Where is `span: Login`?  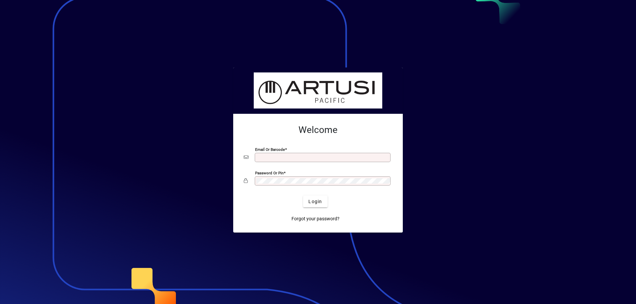
span: Login is located at coordinates (315, 202).